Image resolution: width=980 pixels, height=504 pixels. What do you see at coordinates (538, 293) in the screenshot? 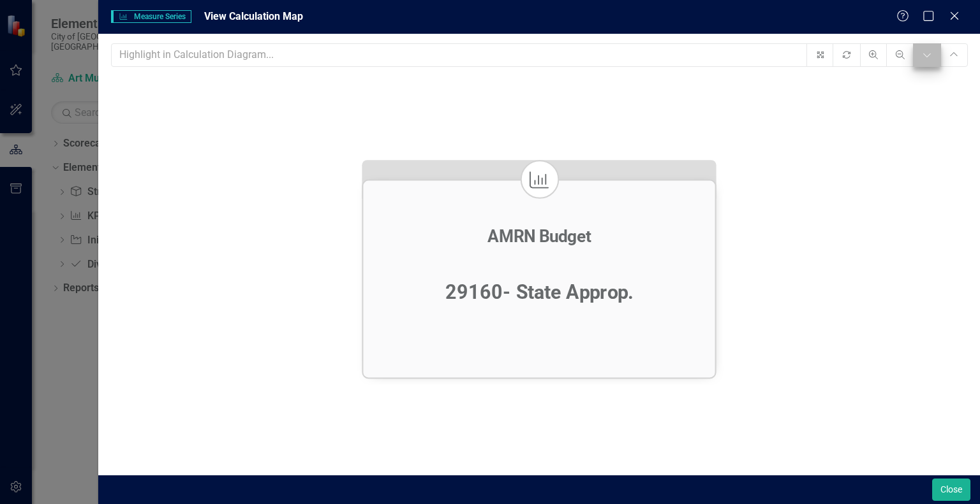
I see `div: 29160- State Approp.` at bounding box center [538, 293].